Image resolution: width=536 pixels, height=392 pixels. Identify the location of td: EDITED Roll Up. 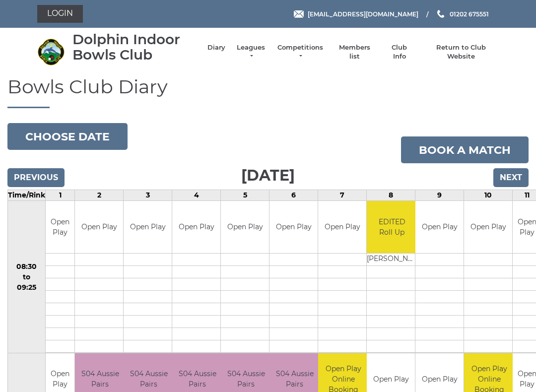
(391, 227).